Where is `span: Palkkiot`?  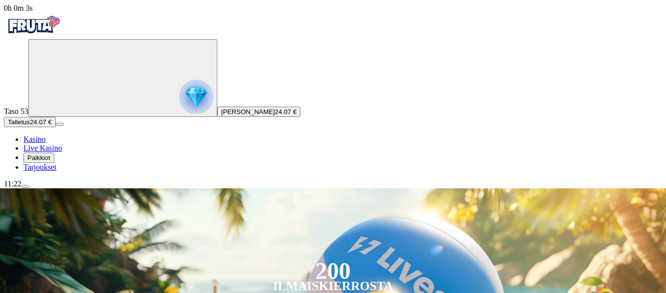
span: Palkkiot is located at coordinates (39, 158).